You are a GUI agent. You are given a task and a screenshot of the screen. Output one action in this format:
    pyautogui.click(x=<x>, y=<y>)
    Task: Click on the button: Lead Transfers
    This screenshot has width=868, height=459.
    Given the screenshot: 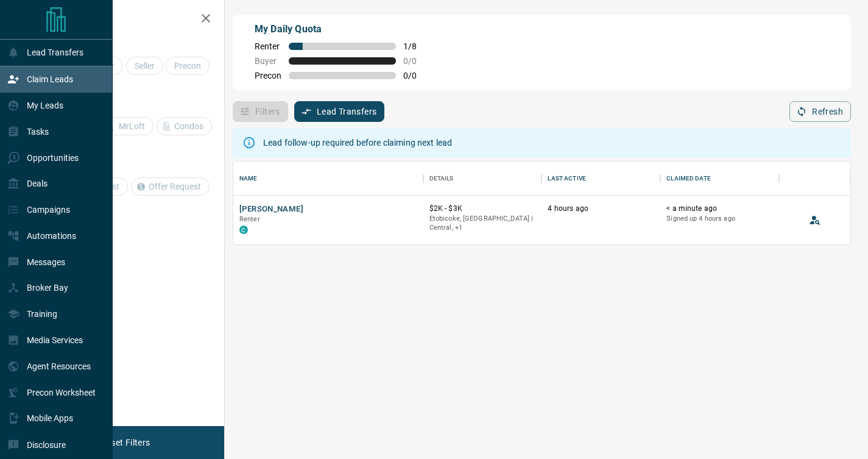 What is the action you would take?
    pyautogui.click(x=339, y=111)
    